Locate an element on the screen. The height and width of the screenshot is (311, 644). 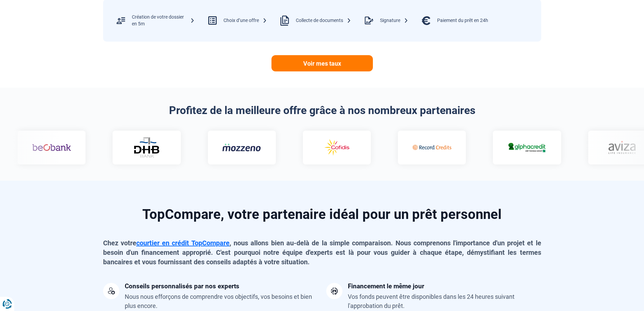
p: Chez votre , nous allons bien au-delà de la simple comparaison. Nous comprenons l'importance d'un... is located at coordinates (322, 252).